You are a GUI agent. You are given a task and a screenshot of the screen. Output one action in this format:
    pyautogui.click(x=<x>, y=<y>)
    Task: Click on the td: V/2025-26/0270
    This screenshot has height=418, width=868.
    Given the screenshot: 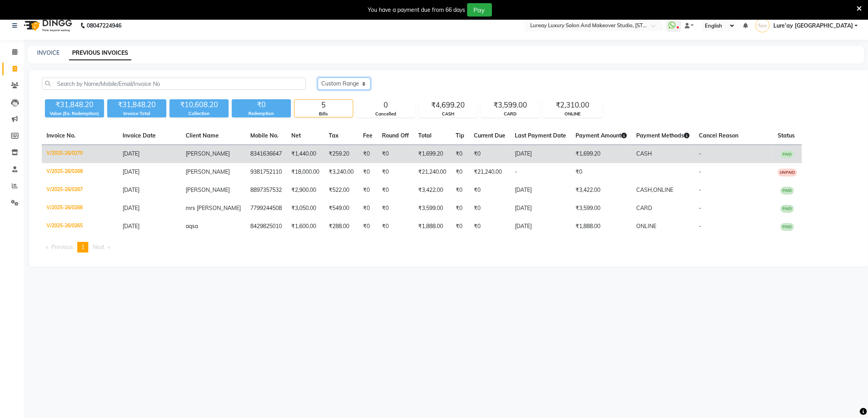 What is the action you would take?
    pyautogui.click(x=80, y=154)
    